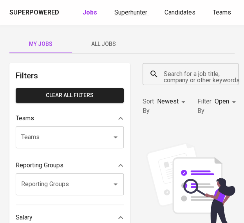 The height and width of the screenshot is (223, 244). I want to click on span: Teams, so click(222, 12).